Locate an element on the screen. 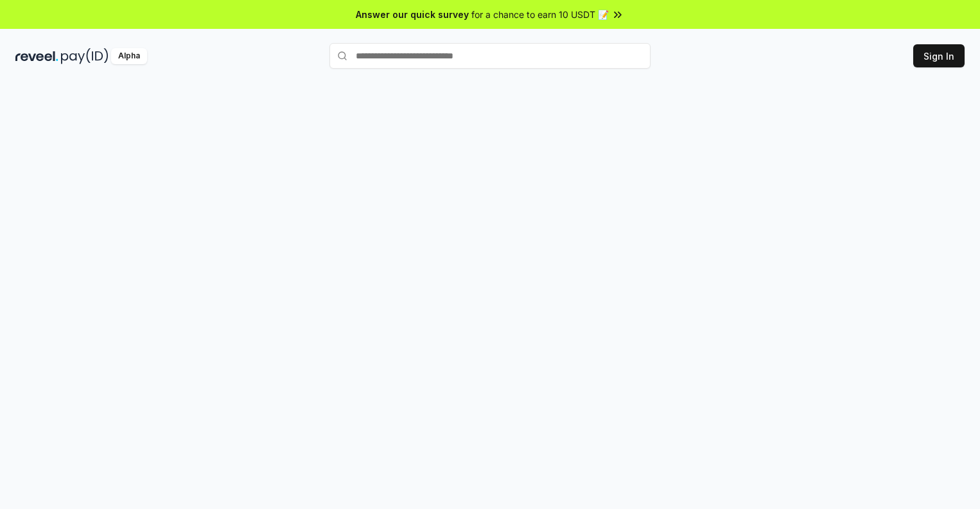 The width and height of the screenshot is (980, 509). span: Answer our quick survey is located at coordinates (413, 14).